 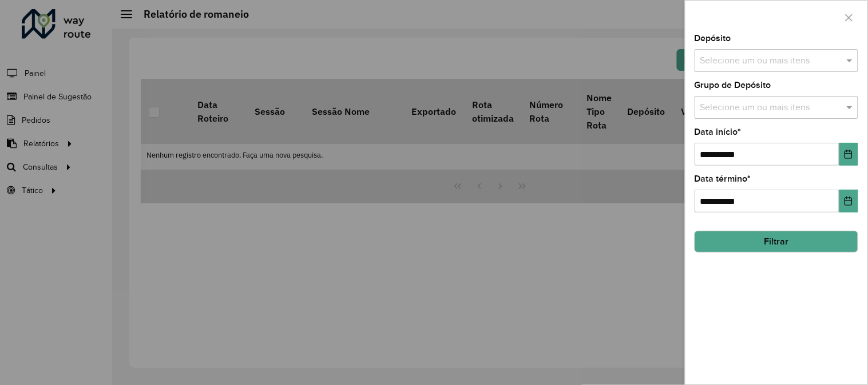 What do you see at coordinates (722, 179) in the screenshot?
I see `label: Data término` at bounding box center [722, 179].